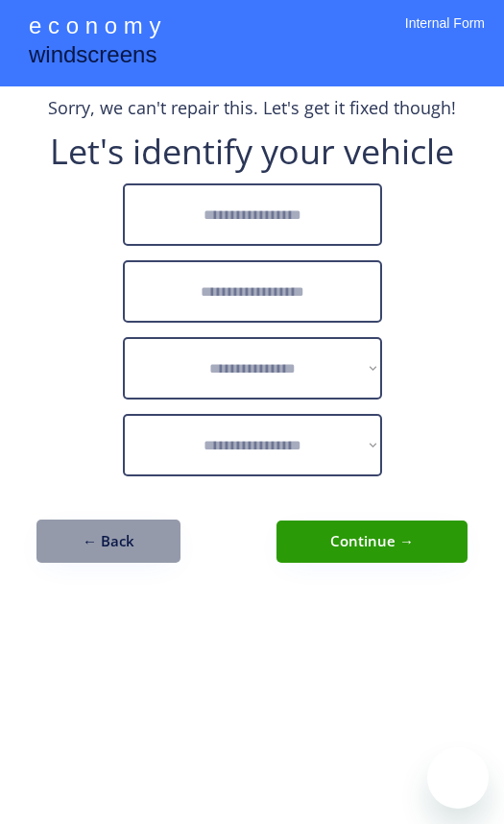  Describe the element at coordinates (94, 28) in the screenshot. I see `div: e c o n o m y` at that location.